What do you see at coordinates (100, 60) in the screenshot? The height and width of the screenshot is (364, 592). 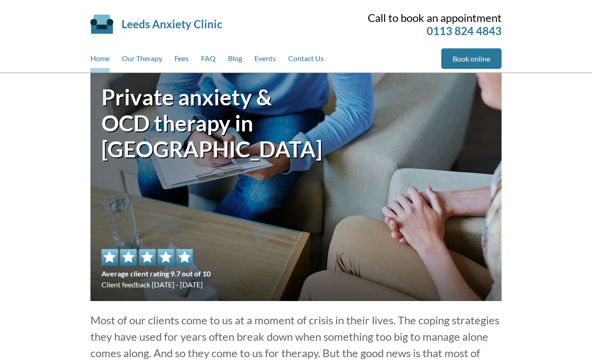 I see `a: Home` at bounding box center [100, 60].